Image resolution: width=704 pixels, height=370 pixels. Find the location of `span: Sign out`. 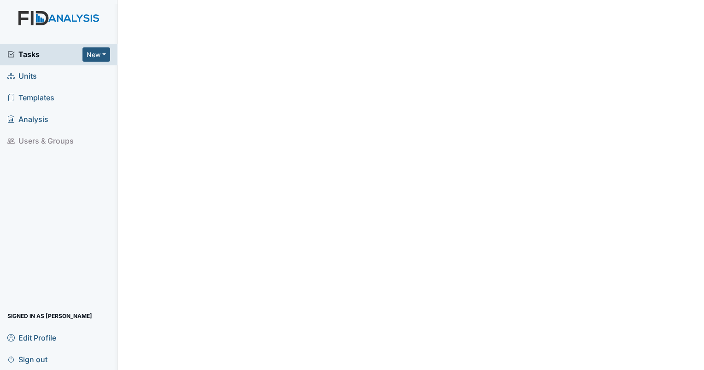

span: Sign out is located at coordinates (27, 359).